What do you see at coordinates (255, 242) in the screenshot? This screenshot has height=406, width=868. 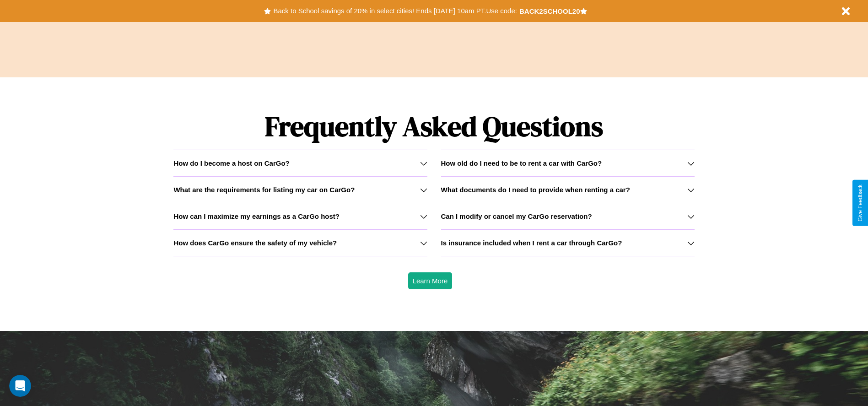 I see `h3: How does CarGo ensure the safety of my vehicle?` at bounding box center [255, 242].